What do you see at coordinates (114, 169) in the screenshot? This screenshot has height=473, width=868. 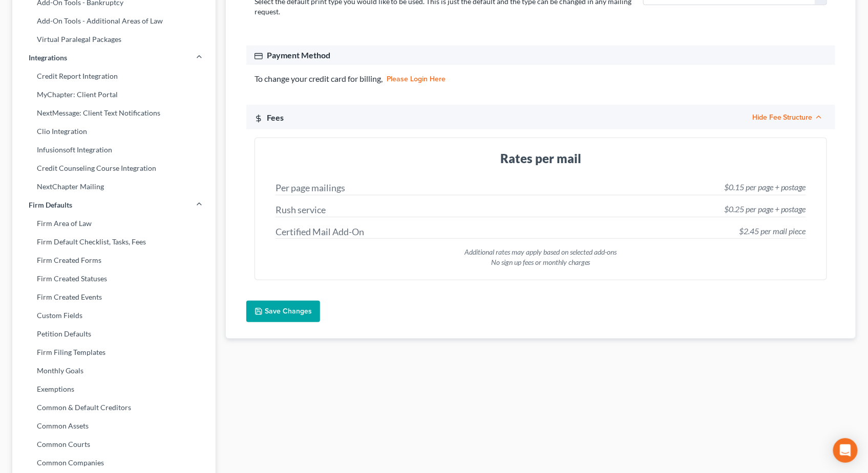 I see `a: Credit Counseling Course Integration` at bounding box center [114, 169].